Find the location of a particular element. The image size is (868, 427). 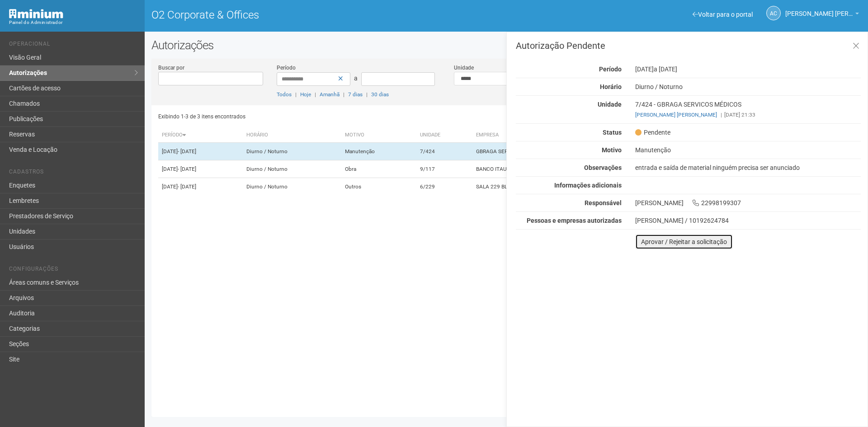

strong: Informações adicionais is located at coordinates (588, 185).